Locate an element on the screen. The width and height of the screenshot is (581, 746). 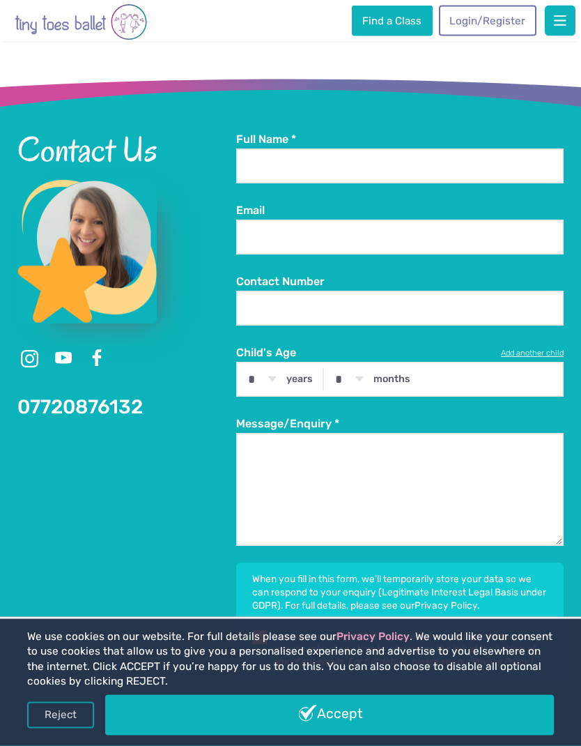
label: Email is located at coordinates (400, 211).